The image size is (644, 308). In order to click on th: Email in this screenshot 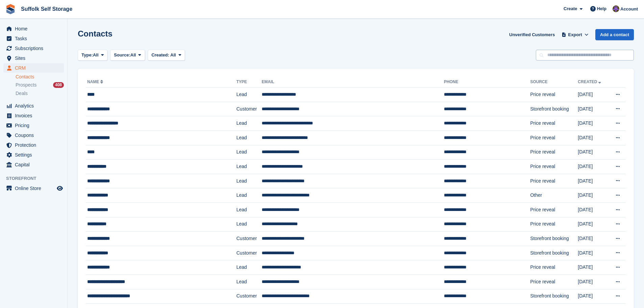, I will do `click(353, 82)`.